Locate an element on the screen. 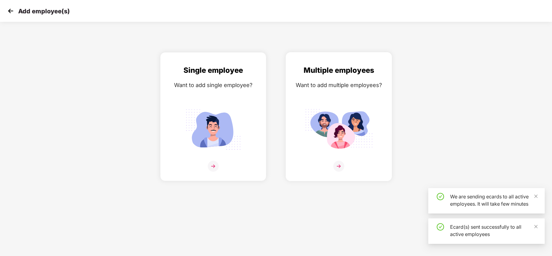  div: Multiple employees is located at coordinates (339, 70).